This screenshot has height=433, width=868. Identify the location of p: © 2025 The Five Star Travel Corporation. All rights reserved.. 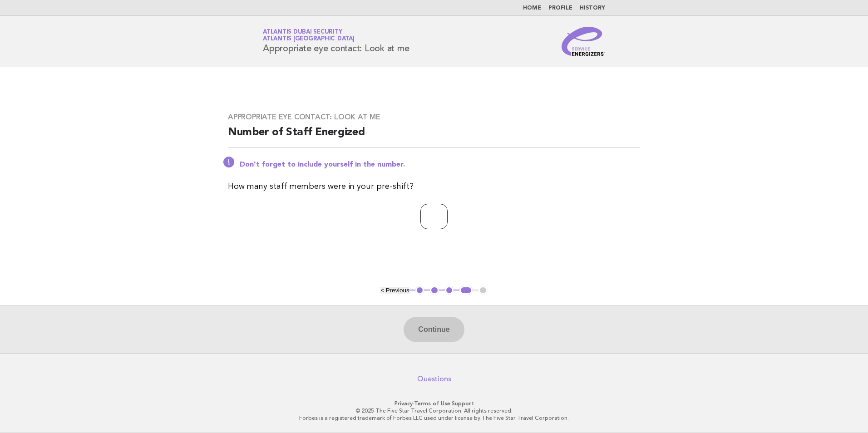
(434, 411).